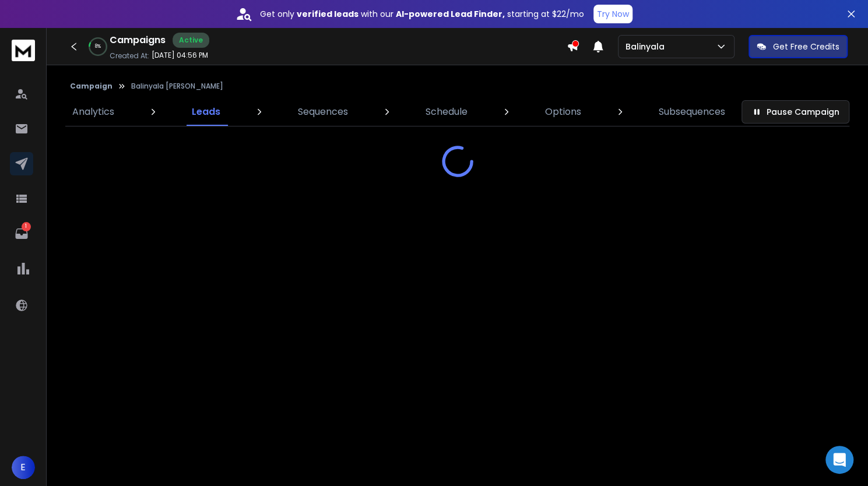  Describe the element at coordinates (447, 112) in the screenshot. I see `a: Schedule` at that location.